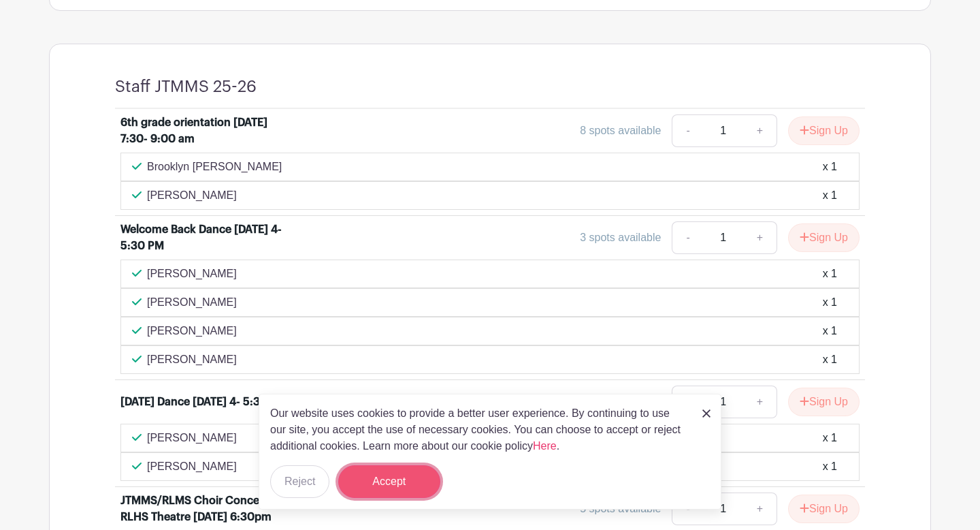 The height and width of the screenshot is (530, 980). What do you see at coordinates (621, 131) in the screenshot?
I see `div: 8 spots available` at bounding box center [621, 131].